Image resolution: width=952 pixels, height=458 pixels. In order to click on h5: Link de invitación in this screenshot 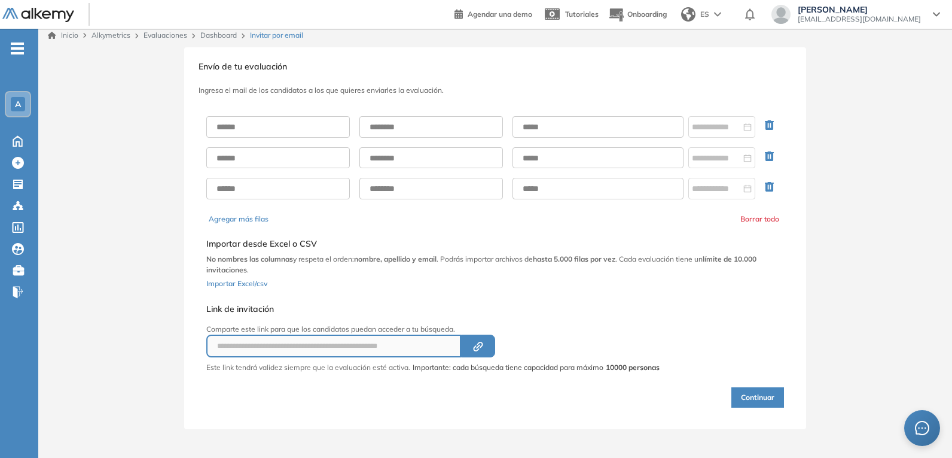, I will do `click(433, 309)`.